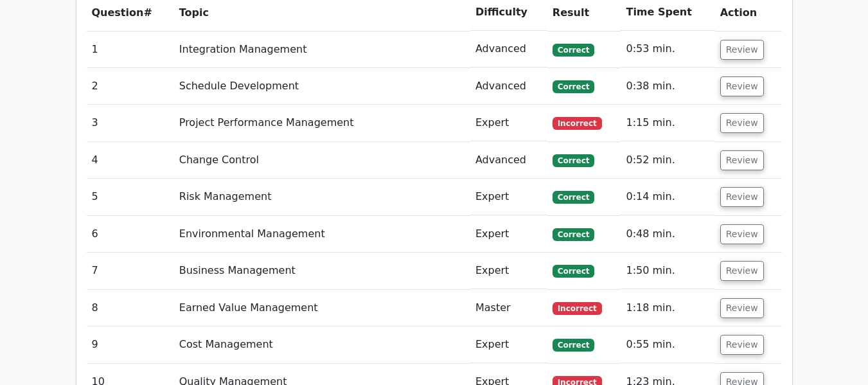 The image size is (868, 385). What do you see at coordinates (322, 196) in the screenshot?
I see `td: Risk Management` at bounding box center [322, 196].